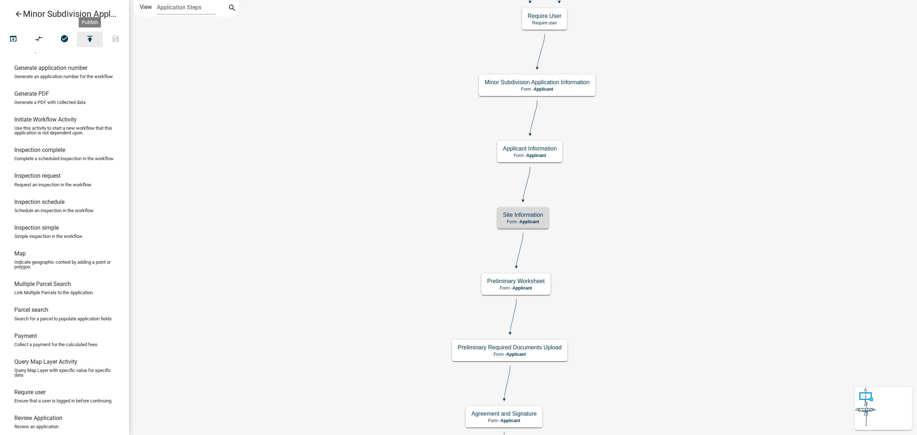 This screenshot has height=435, width=917. I want to click on button: search, so click(232, 9).